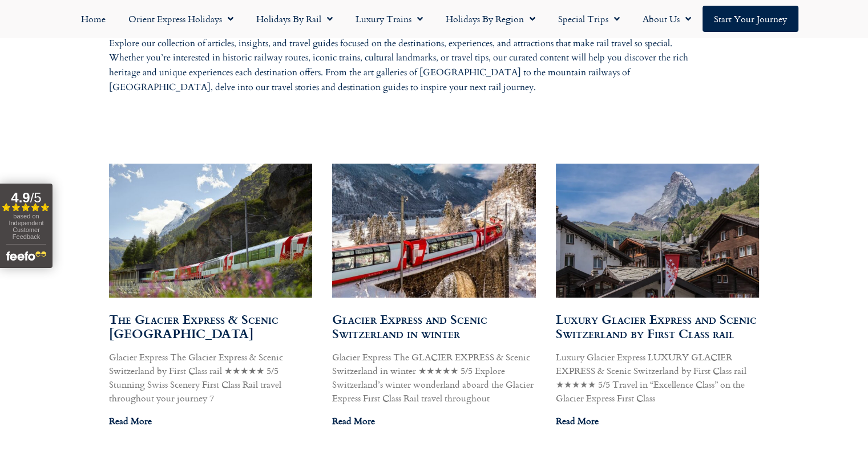  Describe the element at coordinates (409, 327) in the screenshot. I see `a: Glacier Express and Scenic Switzerland in winter` at that location.